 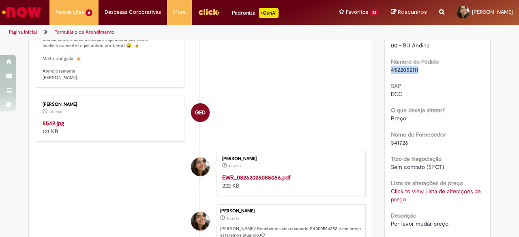 I want to click on strong: EWR_08262025085056.pdf, so click(x=256, y=178).